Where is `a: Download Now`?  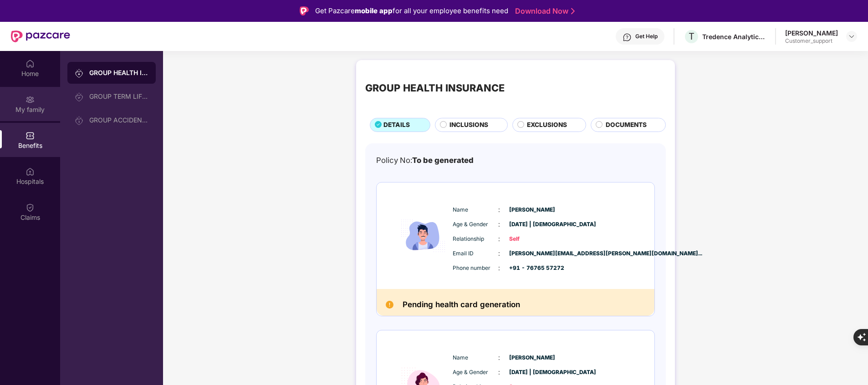 a: Download Now is located at coordinates (543, 11).